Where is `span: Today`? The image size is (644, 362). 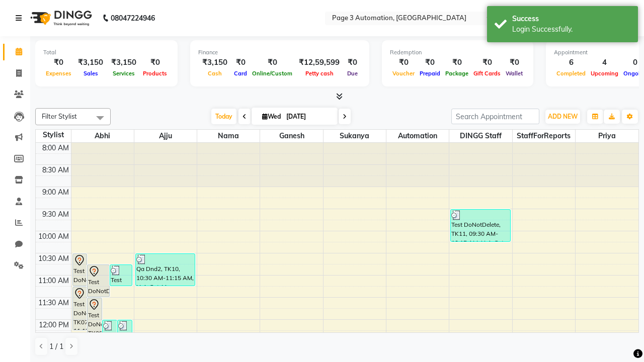 span: Today is located at coordinates (224, 116).